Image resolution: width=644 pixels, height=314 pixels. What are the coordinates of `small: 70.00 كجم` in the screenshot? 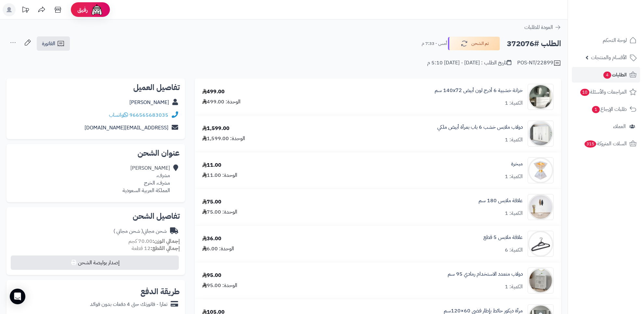 It's located at (154, 241).